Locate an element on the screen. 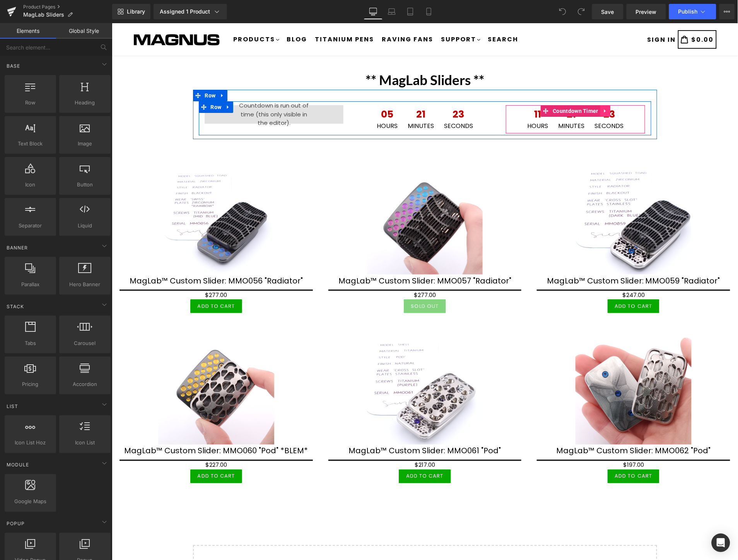 The width and height of the screenshot is (738, 560). span: Carousel is located at coordinates (85, 343).